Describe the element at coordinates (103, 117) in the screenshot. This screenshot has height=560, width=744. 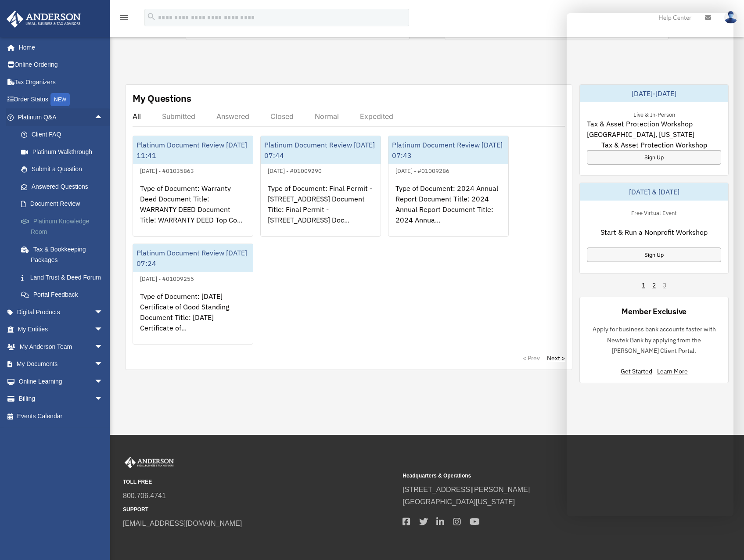
I see `span: arrow_drop_up` at that location.